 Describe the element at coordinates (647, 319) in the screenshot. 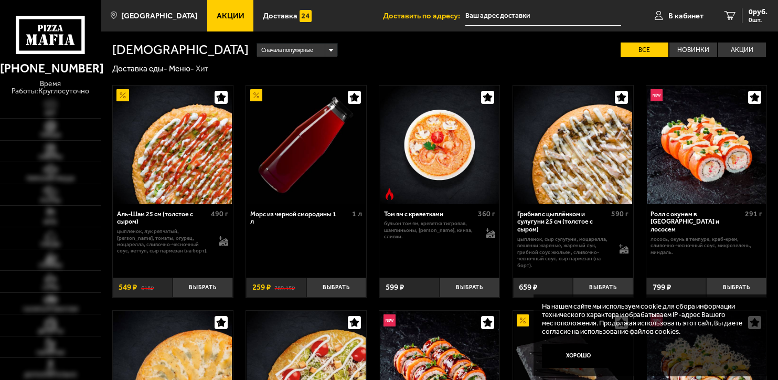

I see `p: На нашем сайте мы используем cookie для сбора информации технического характера и обрабатываем IP...` at that location.